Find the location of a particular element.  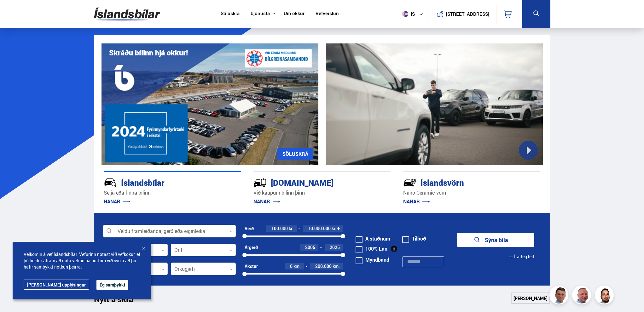

a: Um okkur is located at coordinates (294, 14).